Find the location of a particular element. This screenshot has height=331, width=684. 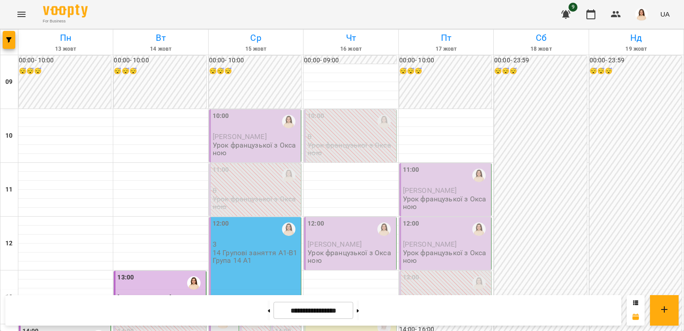

h6: 18 жовт is located at coordinates (541, 49).